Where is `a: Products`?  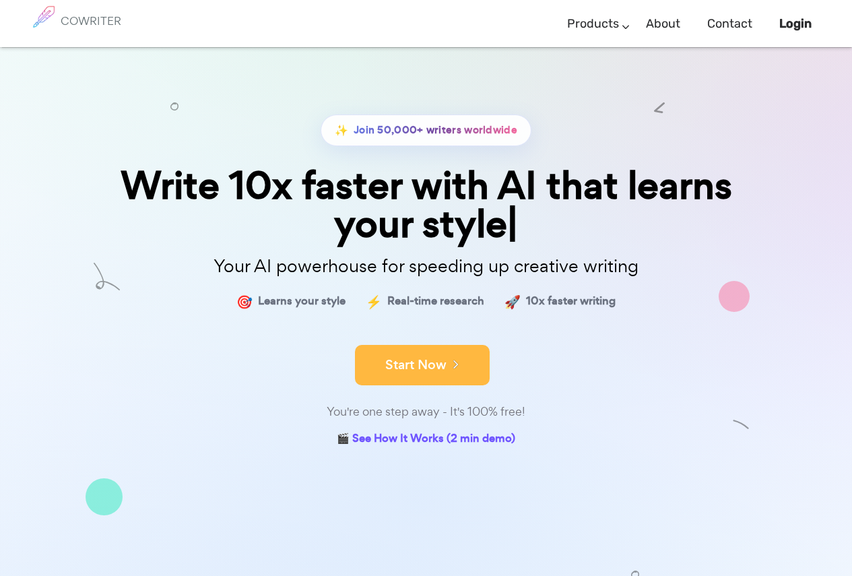 a: Products is located at coordinates (593, 24).